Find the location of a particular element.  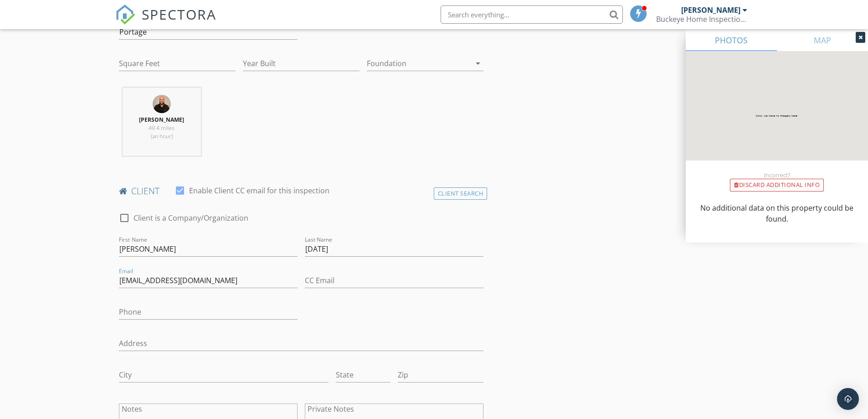

div: Discard Additional info is located at coordinates (777, 185).